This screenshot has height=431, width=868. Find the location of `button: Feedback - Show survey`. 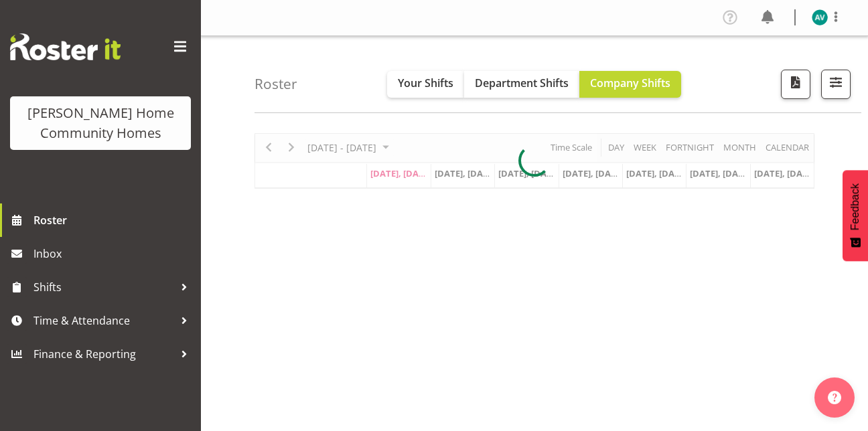

button: Feedback - Show survey is located at coordinates (856, 216).